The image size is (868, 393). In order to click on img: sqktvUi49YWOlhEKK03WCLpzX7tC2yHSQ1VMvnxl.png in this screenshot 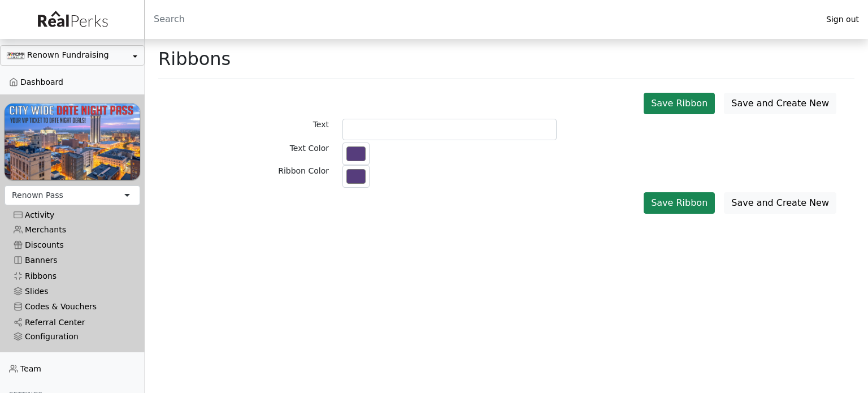, I will do `click(72, 141)`.